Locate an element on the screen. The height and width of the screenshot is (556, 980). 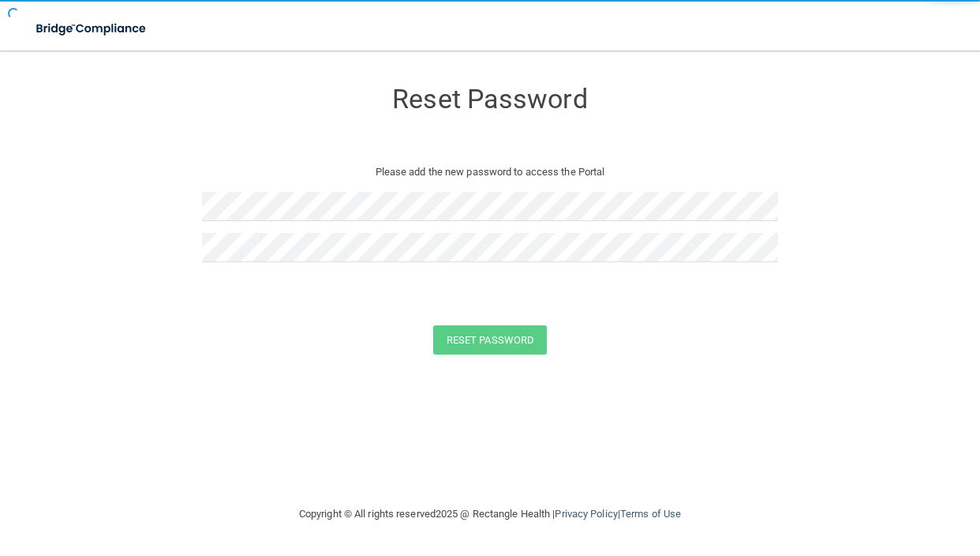
button: Reset Password is located at coordinates (490, 340).